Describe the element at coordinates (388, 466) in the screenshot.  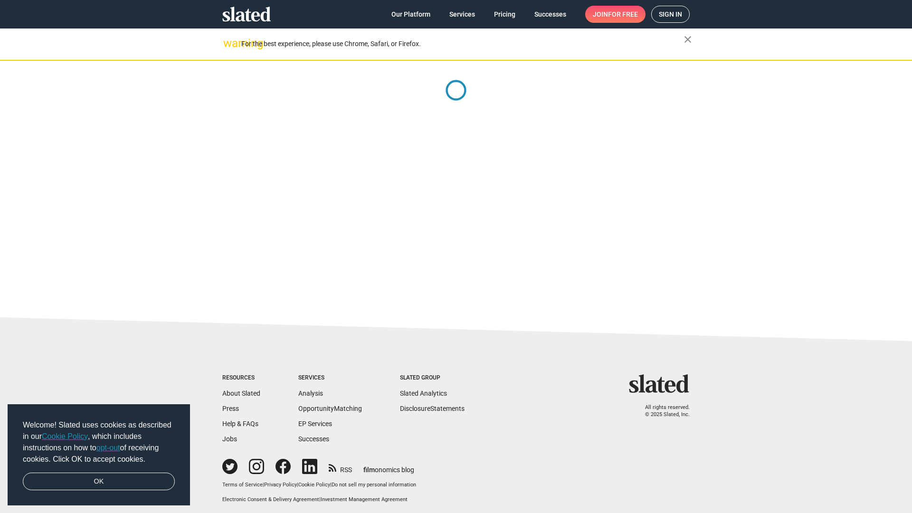
I see `a: filmonomics blog` at that location.